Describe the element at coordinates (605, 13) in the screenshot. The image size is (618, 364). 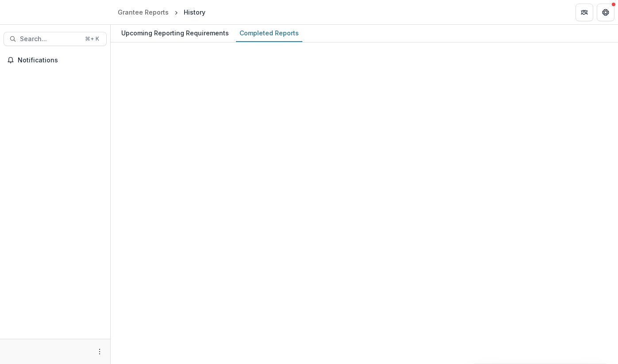
I see `button: Get Help` at that location.